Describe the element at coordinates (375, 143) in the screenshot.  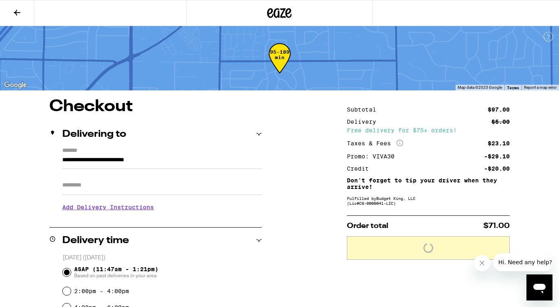
I see `div: Taxes & Fees` at that location.